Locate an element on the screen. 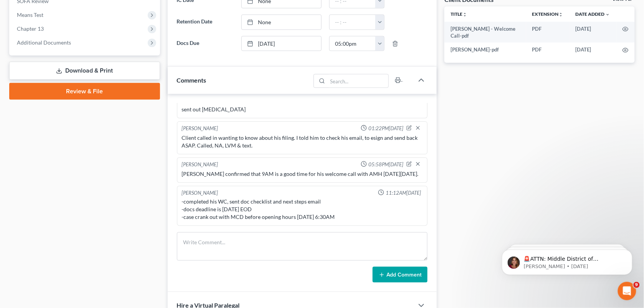 The image size is (644, 308). span: Comments is located at coordinates (192, 80).